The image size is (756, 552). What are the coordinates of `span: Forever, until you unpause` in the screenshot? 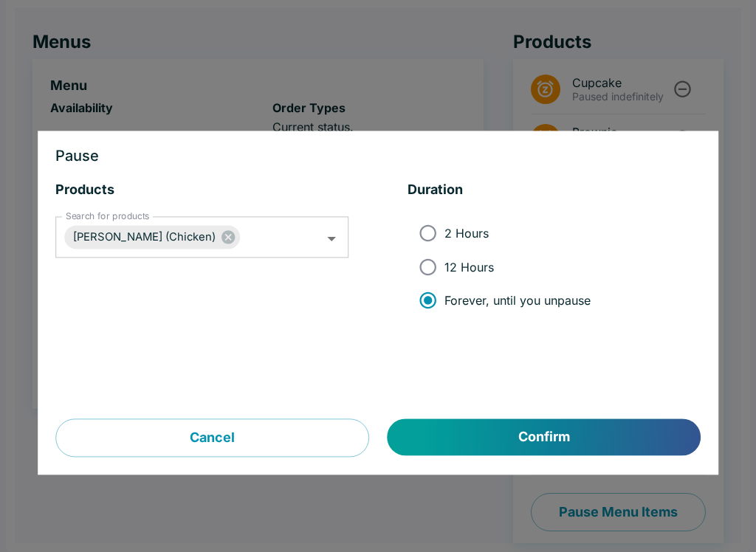 It's located at (518, 300).